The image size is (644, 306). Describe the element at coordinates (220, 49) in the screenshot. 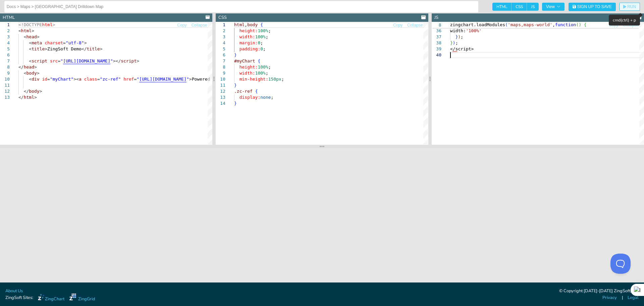

I see `div: 5` at that location.